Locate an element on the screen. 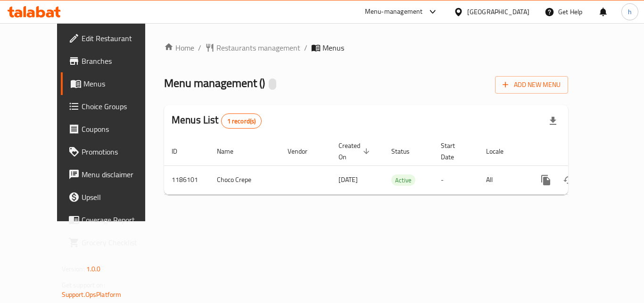 The width and height of the screenshot is (644, 303). div: Active is located at coordinates (403, 180).